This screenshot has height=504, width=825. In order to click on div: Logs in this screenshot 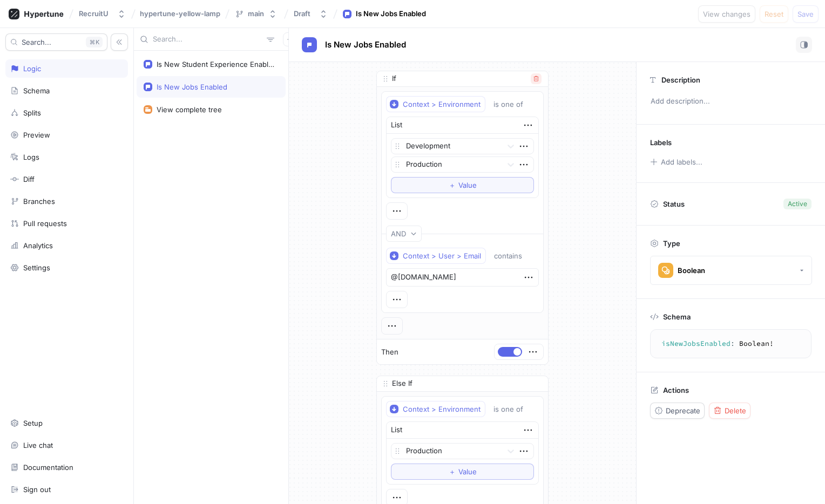, I will do `click(31, 157)`.